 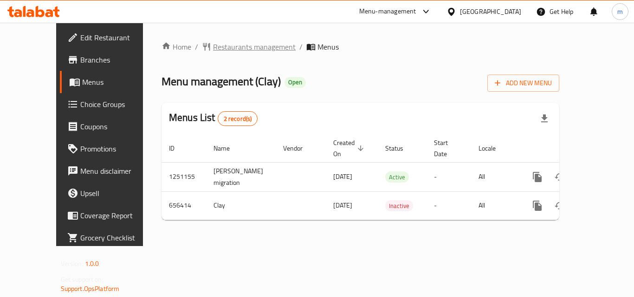 What do you see at coordinates (227, 148) in the screenshot?
I see `span: Name` at bounding box center [227, 148].